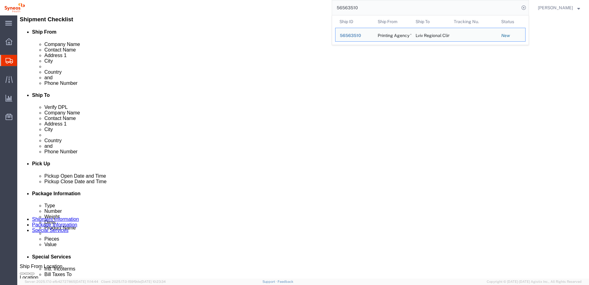 The width and height of the screenshot is (589, 285). What do you see at coordinates (14, 8) in the screenshot?
I see `img: logo` at bounding box center [14, 8].